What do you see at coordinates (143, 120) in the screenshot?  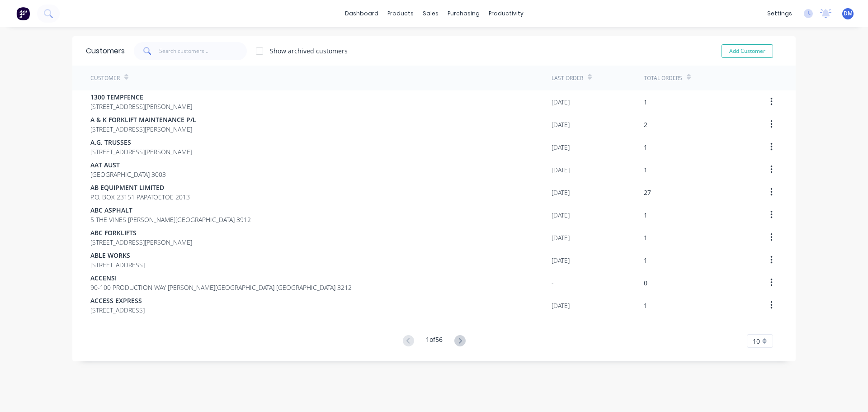 I see `span: A & K FORKLIFT MAINTENANCE P/L` at bounding box center [143, 120].